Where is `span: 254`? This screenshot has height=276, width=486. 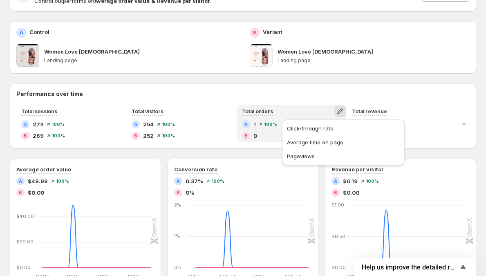
span: 254 is located at coordinates (148, 124).